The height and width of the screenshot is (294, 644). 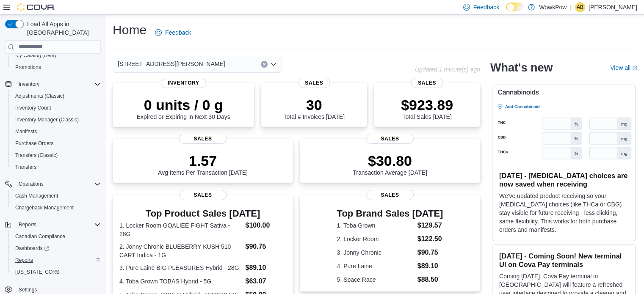 What do you see at coordinates (515, 7) in the screenshot?
I see `input: Dark Mode` at bounding box center [515, 7].